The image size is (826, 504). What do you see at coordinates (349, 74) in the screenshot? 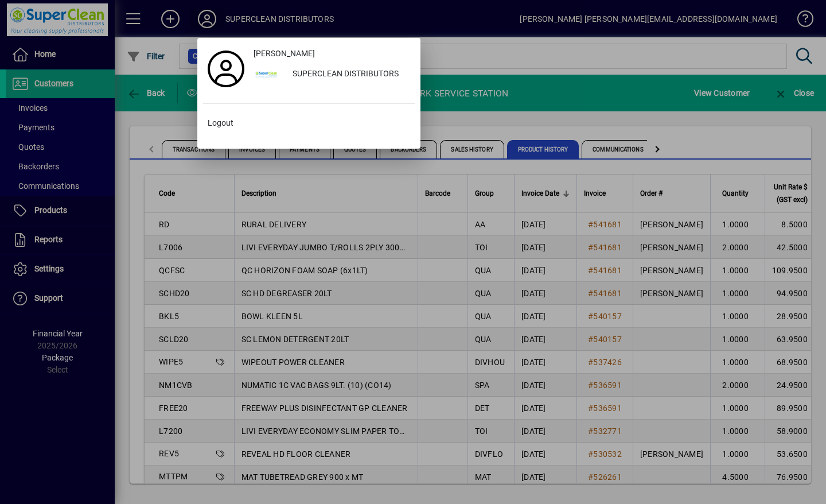
I see `div: SUPERCLEAN DISTRIBUTORS` at bounding box center [349, 74].